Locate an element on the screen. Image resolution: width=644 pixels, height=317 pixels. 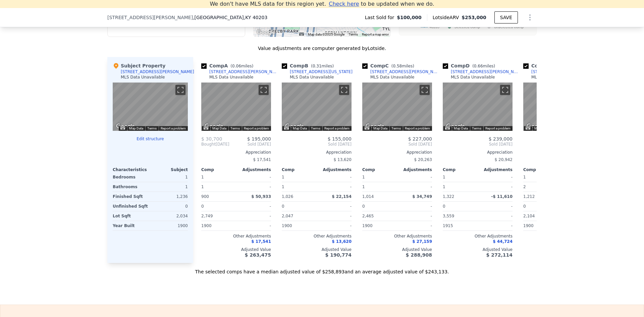
span: $ 190,774 is located at coordinates (338, 255).